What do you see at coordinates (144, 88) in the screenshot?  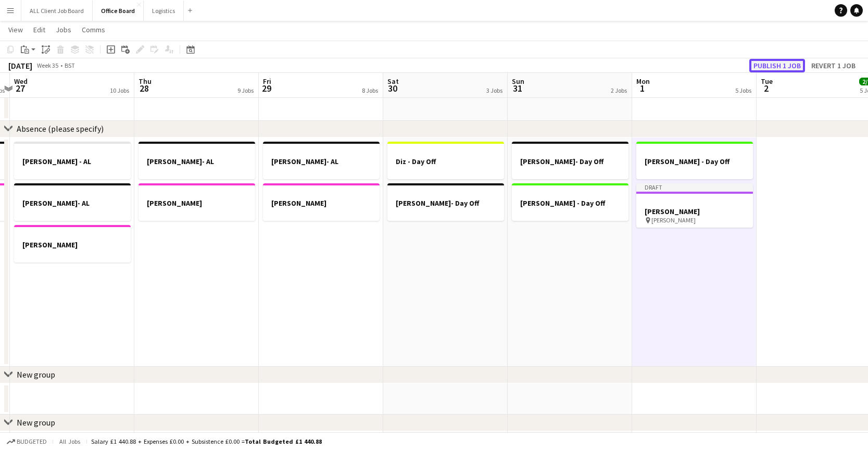 I see `span: 28` at bounding box center [144, 88].